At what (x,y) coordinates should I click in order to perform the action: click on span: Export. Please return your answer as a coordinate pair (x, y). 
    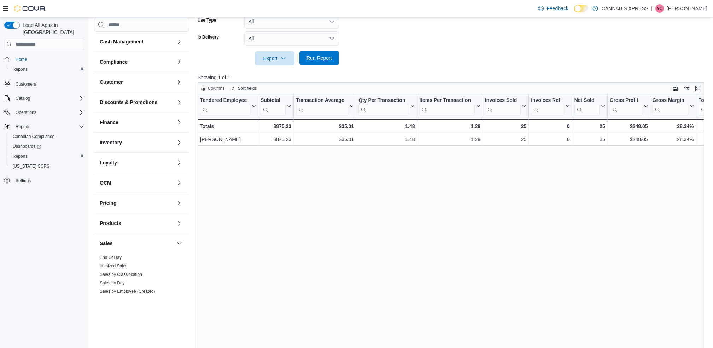
    Looking at the image, I should click on (275, 58).